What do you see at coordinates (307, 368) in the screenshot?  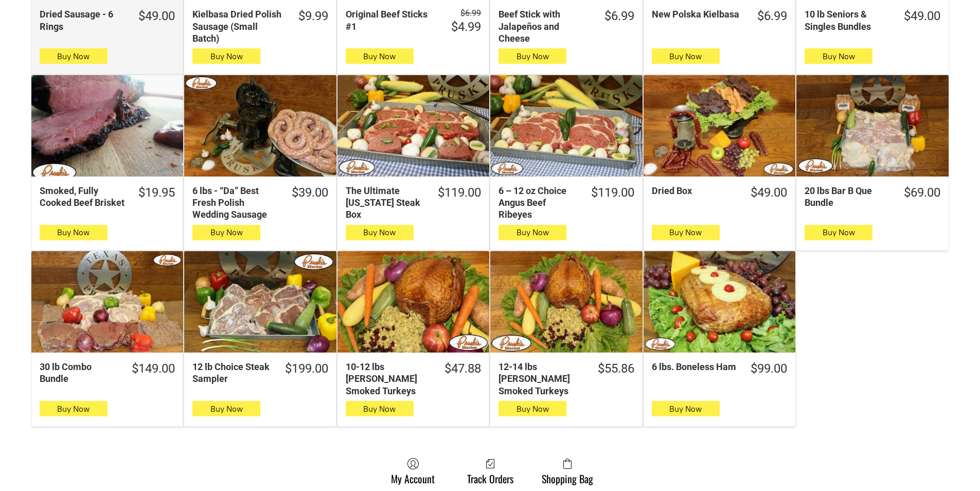 I see `div: $199.00` at bounding box center [307, 368].